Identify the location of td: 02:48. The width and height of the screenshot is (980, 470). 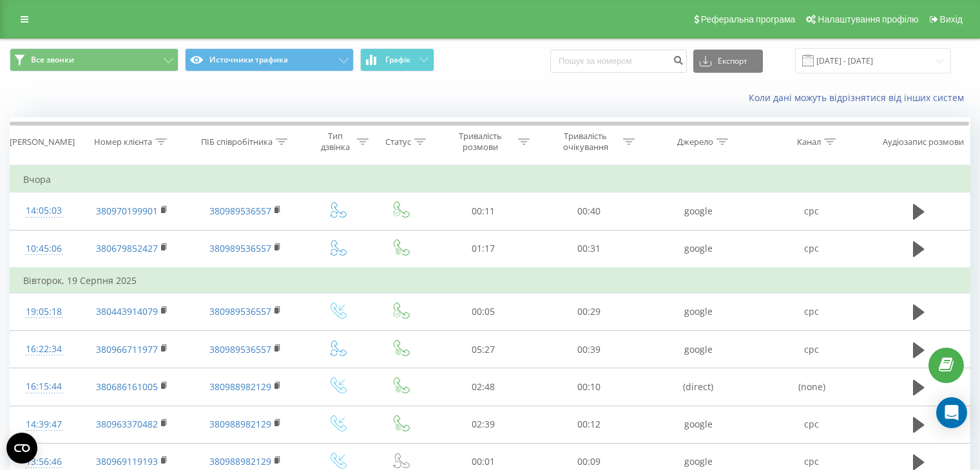
(484, 387).